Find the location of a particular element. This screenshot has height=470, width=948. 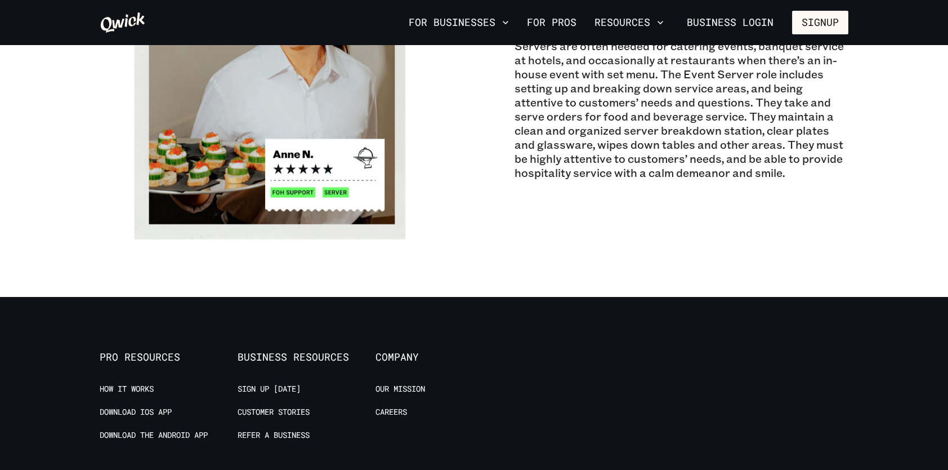

a: How it Works is located at coordinates (127, 388).